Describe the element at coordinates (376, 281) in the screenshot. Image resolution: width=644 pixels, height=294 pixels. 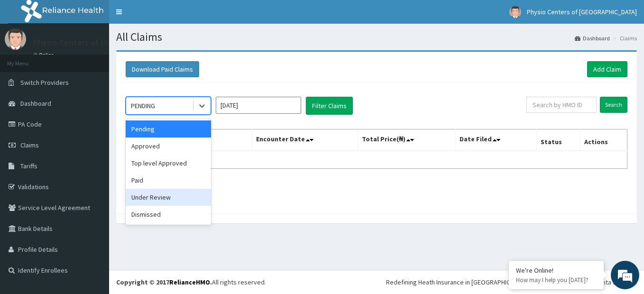
I see `footer: All rights reserved.` at that location.